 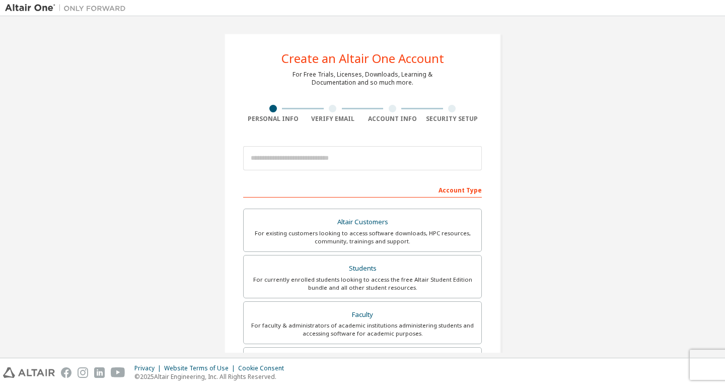 I want to click on div: Security Setup, so click(x=452, y=119).